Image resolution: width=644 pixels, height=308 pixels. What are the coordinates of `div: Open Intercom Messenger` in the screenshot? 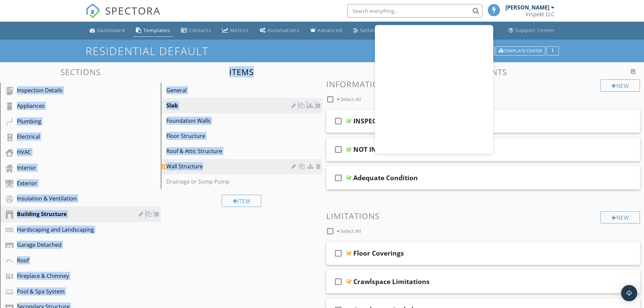 It's located at (629, 293).